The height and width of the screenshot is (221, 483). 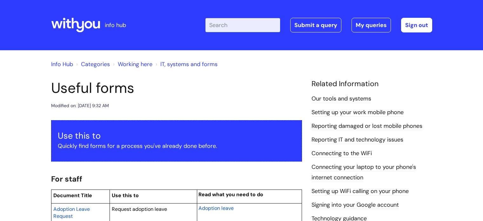 What do you see at coordinates (417, 25) in the screenshot?
I see `a: Sign out` at bounding box center [417, 25].